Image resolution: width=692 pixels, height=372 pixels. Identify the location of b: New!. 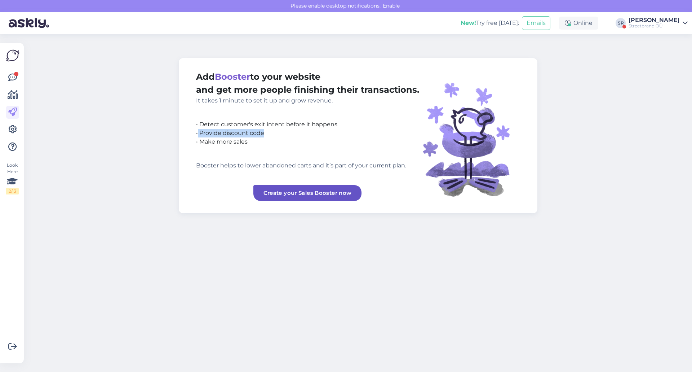
(468, 23).